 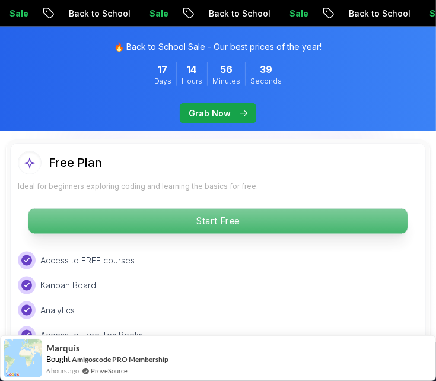 What do you see at coordinates (266, 81) in the screenshot?
I see `span: Seconds` at bounding box center [266, 81].